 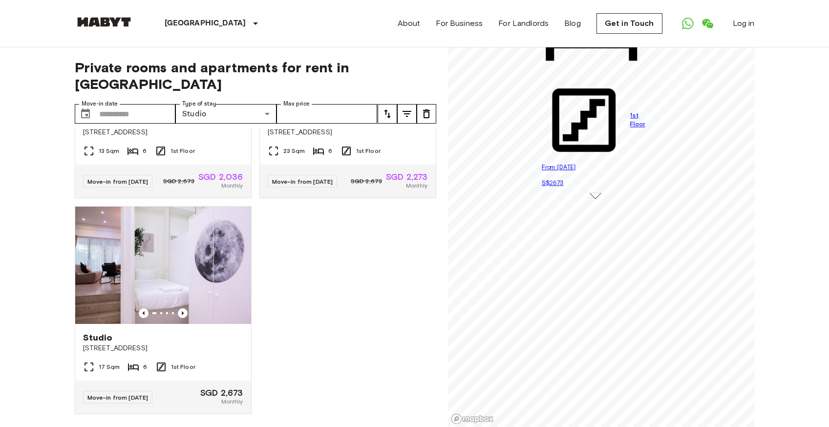 I want to click on a: Mapbox logo, so click(x=472, y=419).